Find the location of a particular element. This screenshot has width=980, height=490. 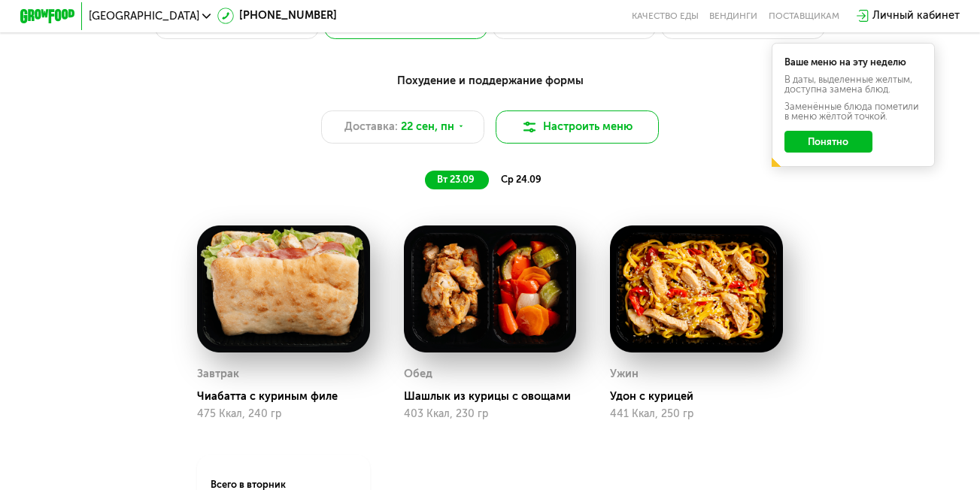

button: Настроить меню is located at coordinates (577, 127).